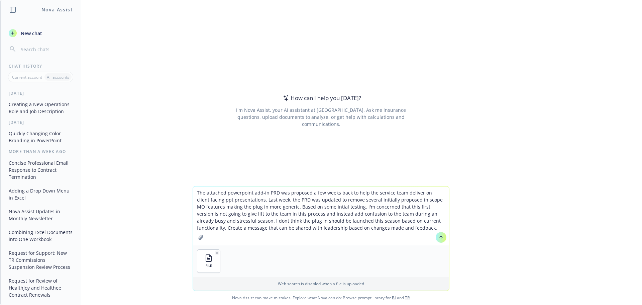 The image size is (642, 305). What do you see at coordinates (321, 297) in the screenshot?
I see `span: Nova Assist can make mistakes. Explore what Nova can do: Browse prompt library for and` at bounding box center [321, 297].